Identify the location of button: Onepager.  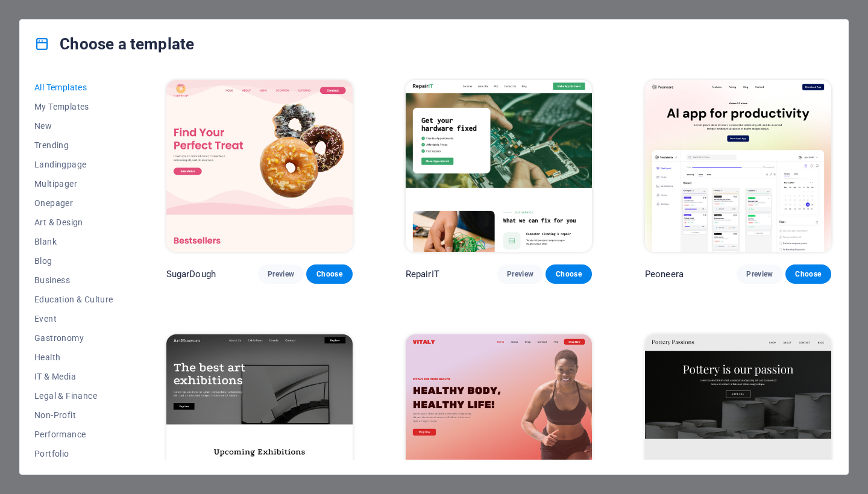
(74, 203).